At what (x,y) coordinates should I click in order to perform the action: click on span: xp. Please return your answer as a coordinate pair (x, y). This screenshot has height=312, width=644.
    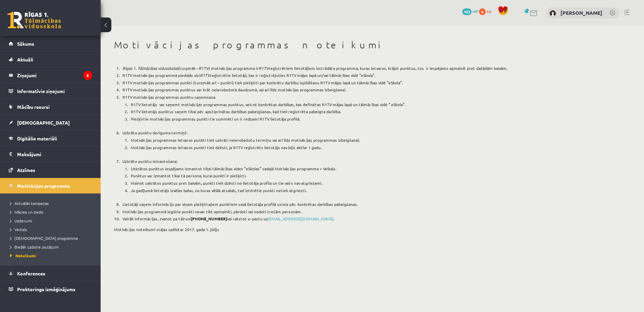
    Looking at the image, I should click on (489, 11).